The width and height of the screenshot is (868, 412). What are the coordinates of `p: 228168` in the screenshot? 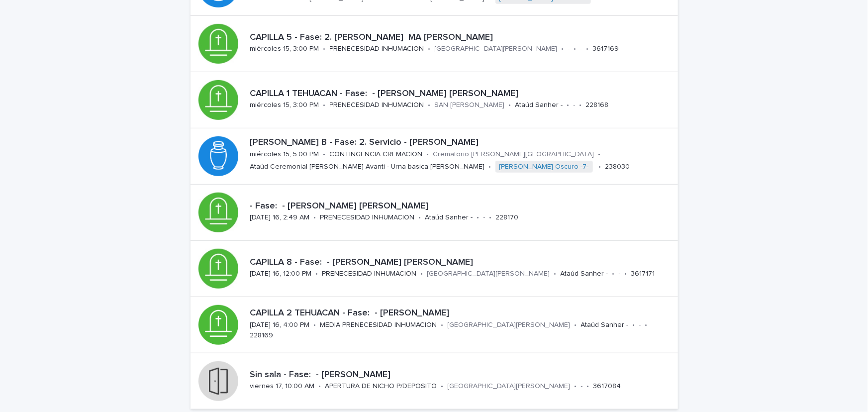 It's located at (598, 105).